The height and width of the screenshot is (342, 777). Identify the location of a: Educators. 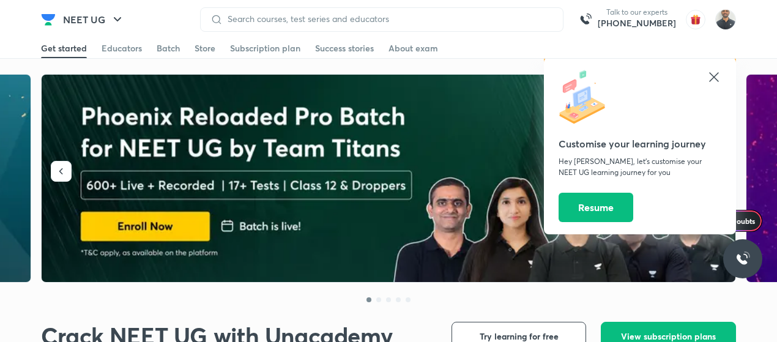
(122, 48).